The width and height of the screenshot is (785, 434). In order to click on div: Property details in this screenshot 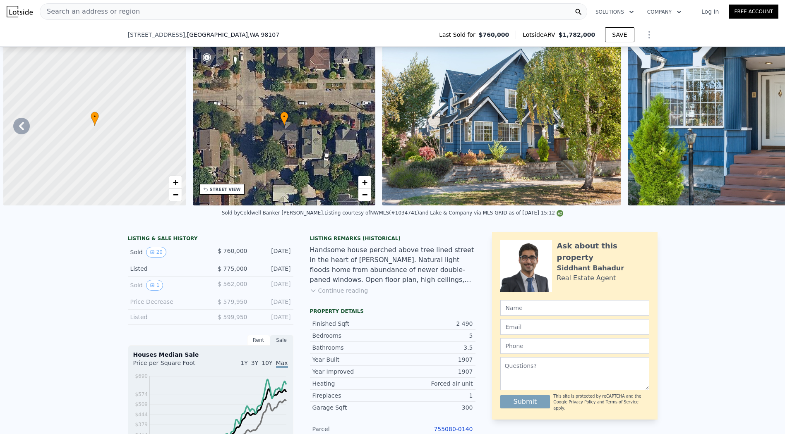, I will do `click(392, 311)`.